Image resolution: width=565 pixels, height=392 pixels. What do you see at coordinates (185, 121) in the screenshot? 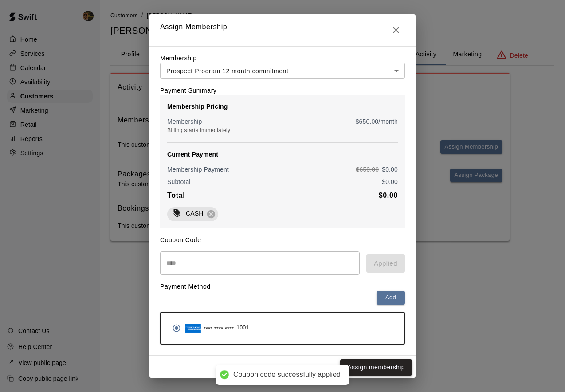
I see `p: Membership` at bounding box center [185, 121].